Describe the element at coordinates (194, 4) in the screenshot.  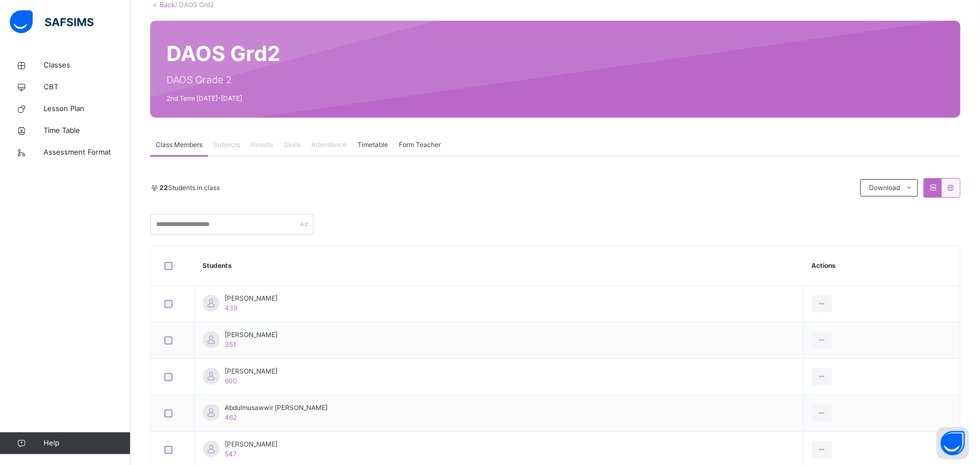
I see `span: / DAOS Grd2` at that location.